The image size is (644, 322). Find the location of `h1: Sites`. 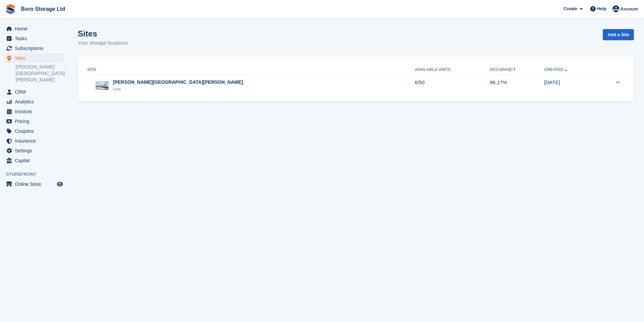

h1: Sites is located at coordinates (103, 33).